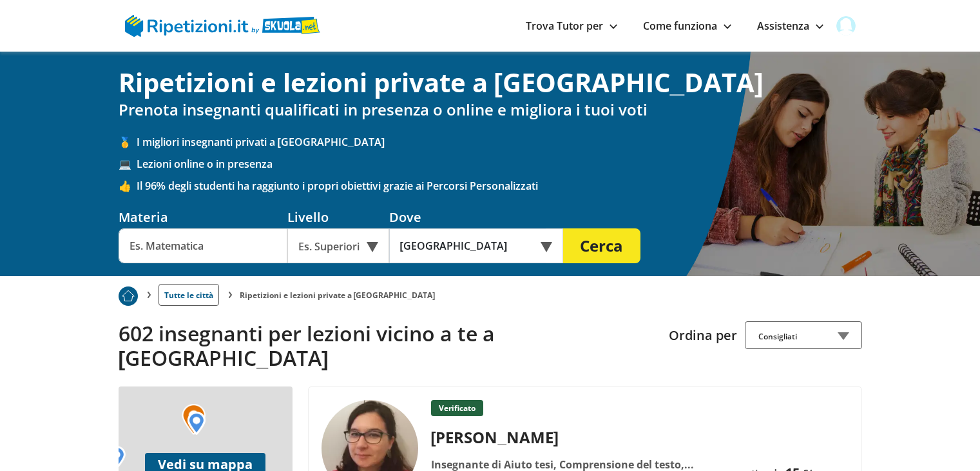 Image resolution: width=980 pixels, height=471 pixels. Describe the element at coordinates (189, 294) in the screenshot. I see `a: Tutte le città` at that location.